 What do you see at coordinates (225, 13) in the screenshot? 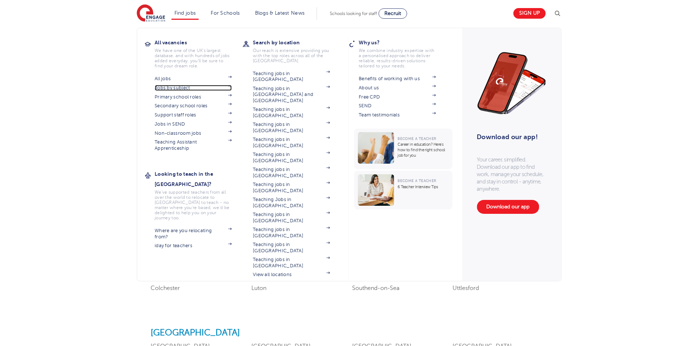
I see `a: For Schools` at bounding box center [225, 13].